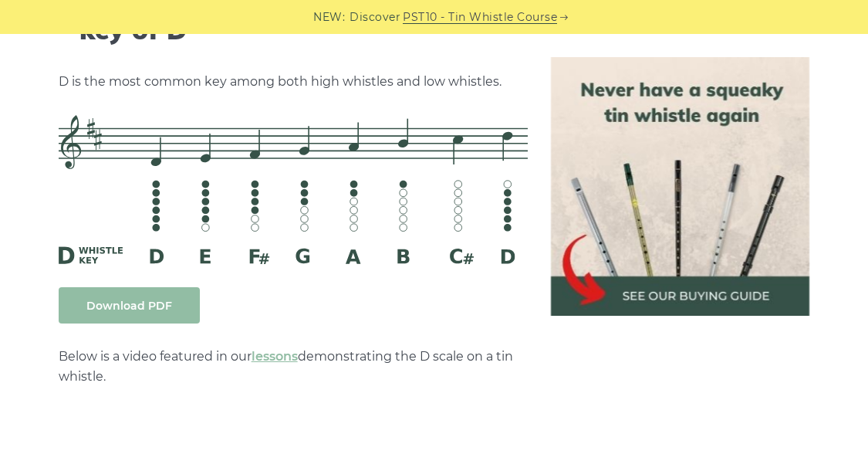  I want to click on span: Discover, so click(375, 17).